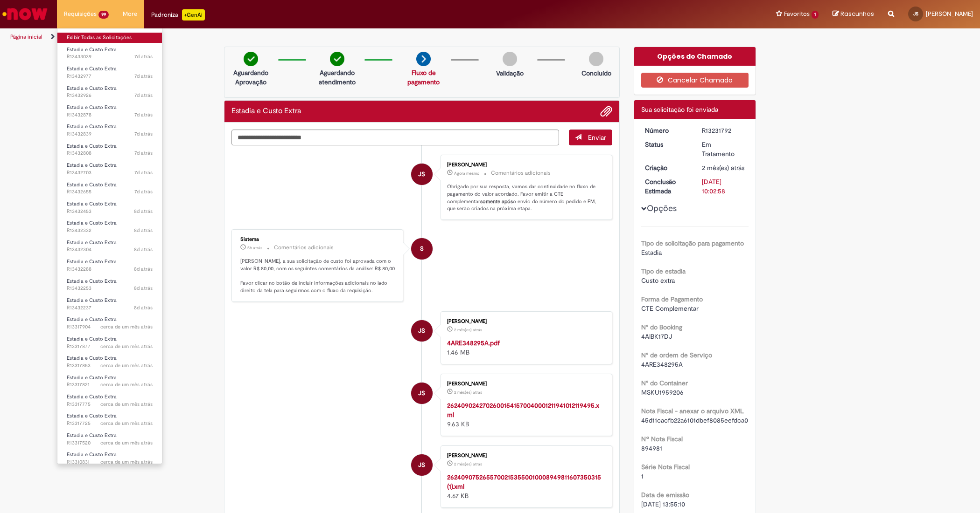  I want to click on div: 1.46 MB, so click(524, 348).